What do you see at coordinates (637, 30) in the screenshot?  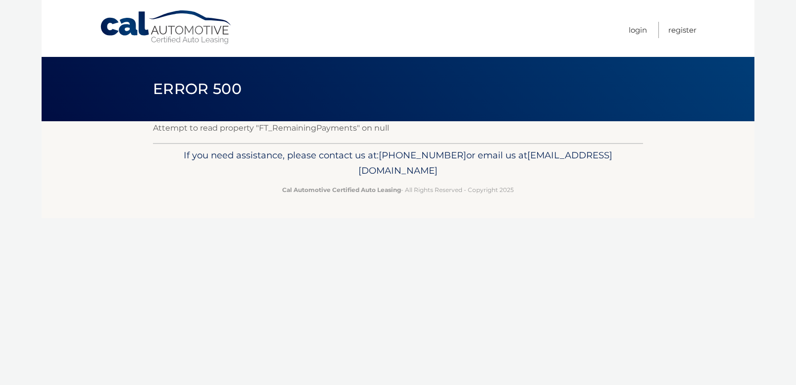 I see `a: Login` at bounding box center [637, 30].